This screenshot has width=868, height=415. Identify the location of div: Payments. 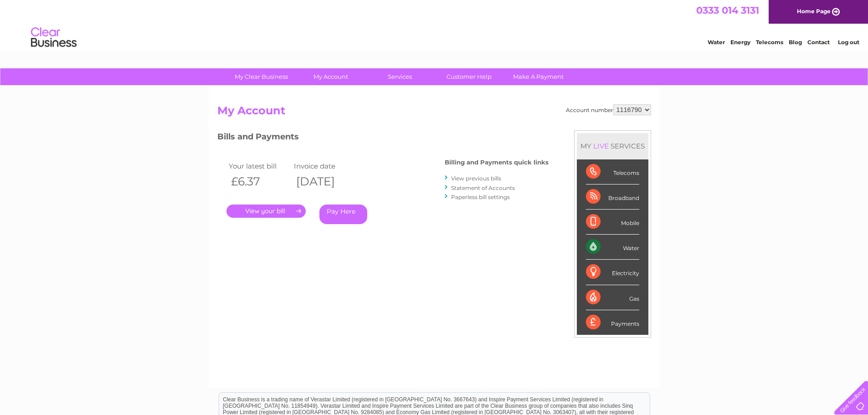
(612, 322).